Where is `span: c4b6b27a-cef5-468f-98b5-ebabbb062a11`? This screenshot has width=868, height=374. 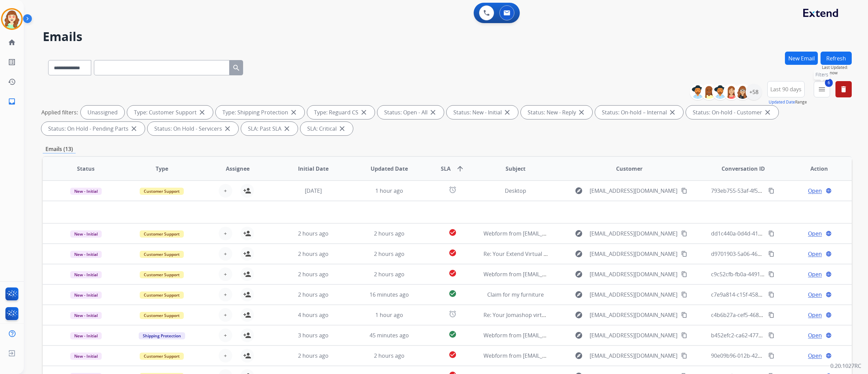 span: c4b6b27a-cef5-468f-98b5-ebabbb062a11 is located at coordinates (762, 315).